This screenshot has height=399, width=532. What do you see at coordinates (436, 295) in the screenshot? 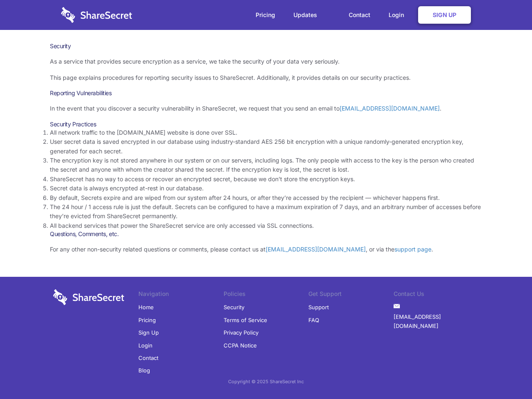
I see `li: Contact Us` at bounding box center [436, 295].